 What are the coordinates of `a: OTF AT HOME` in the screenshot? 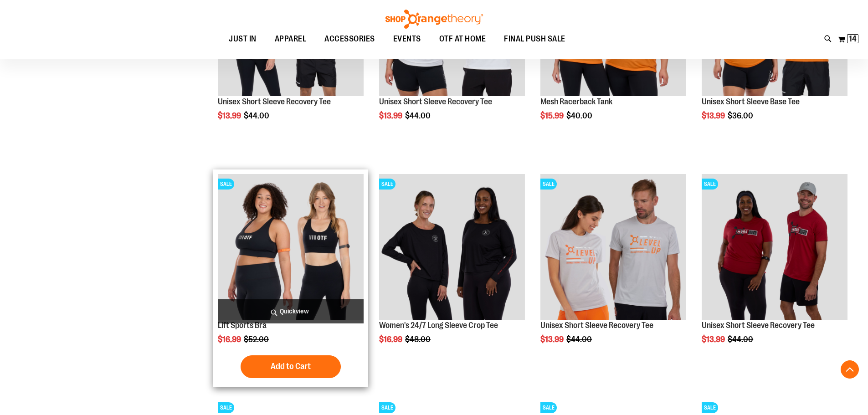 It's located at (463, 39).